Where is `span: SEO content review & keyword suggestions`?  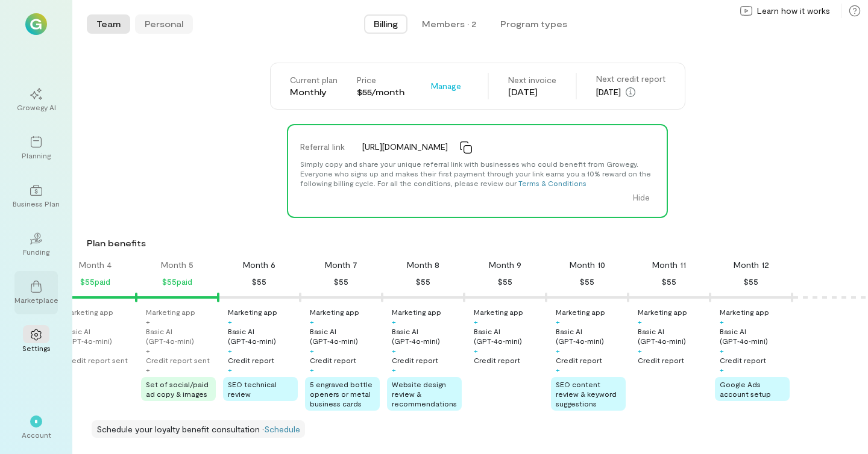 span: SEO content review & keyword suggestions is located at coordinates (586, 394).